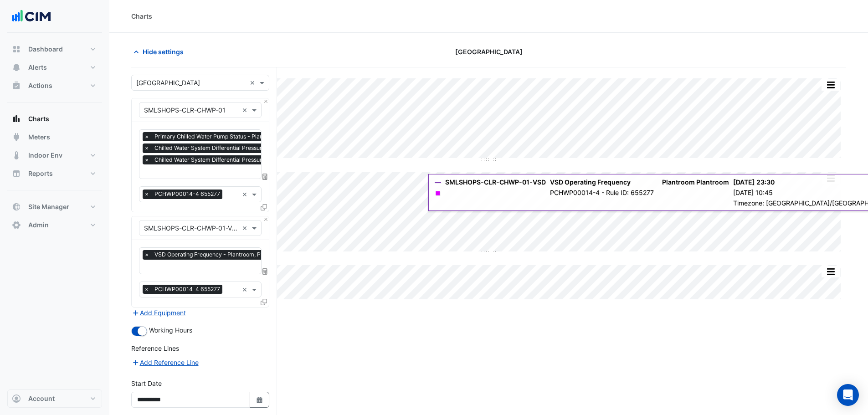 The width and height of the screenshot is (868, 415). Describe the element at coordinates (16, 67) in the screenshot. I see `app-icon: Alerts` at that location.